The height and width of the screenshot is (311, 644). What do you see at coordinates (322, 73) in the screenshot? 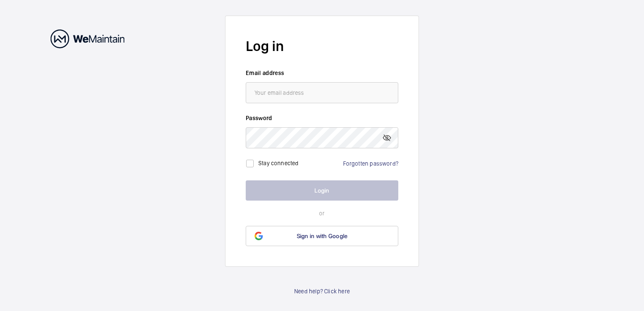
I see `label: Email address` at bounding box center [322, 73].